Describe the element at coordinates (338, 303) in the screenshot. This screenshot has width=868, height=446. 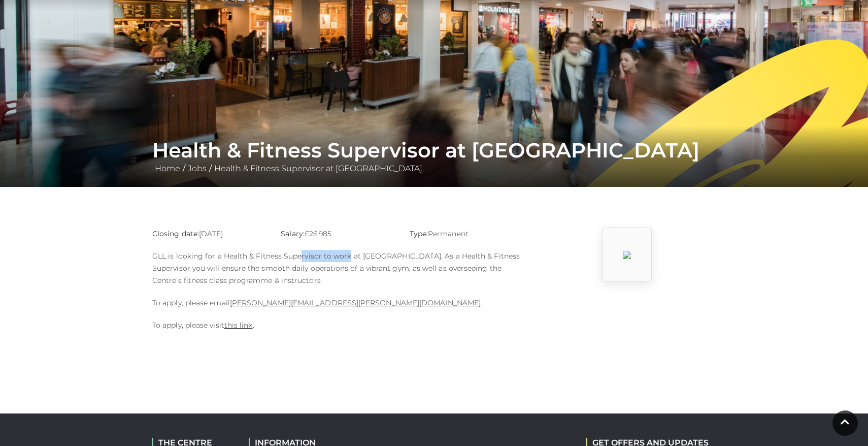
I see `p: To apply, please email .` at that location.